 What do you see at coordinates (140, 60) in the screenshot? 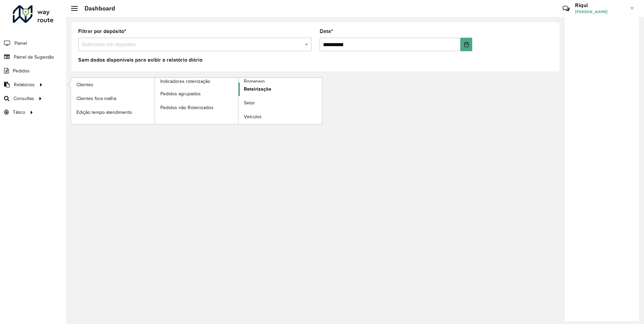
I see `label: Sem dados disponíveis para exibir o relatório diário` at bounding box center [140, 60].